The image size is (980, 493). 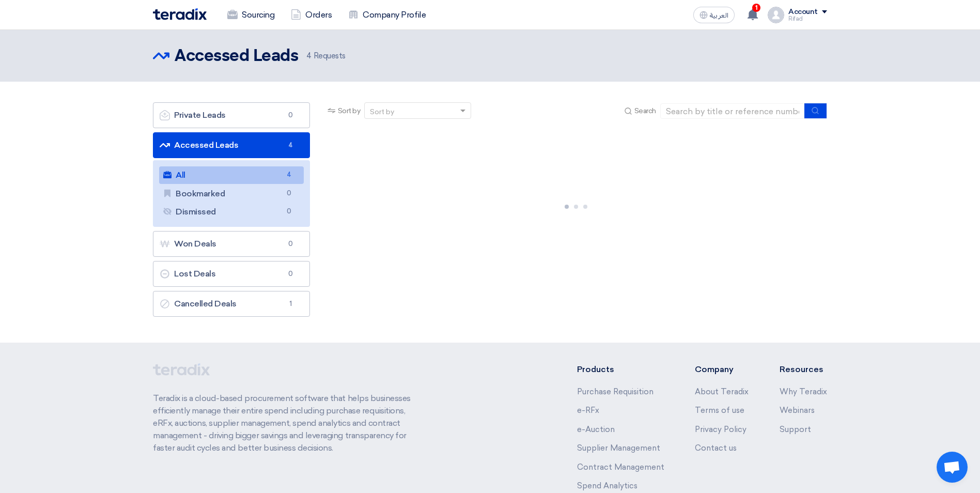 What do you see at coordinates (719, 411) in the screenshot?
I see `a: Terms of use` at bounding box center [719, 411].